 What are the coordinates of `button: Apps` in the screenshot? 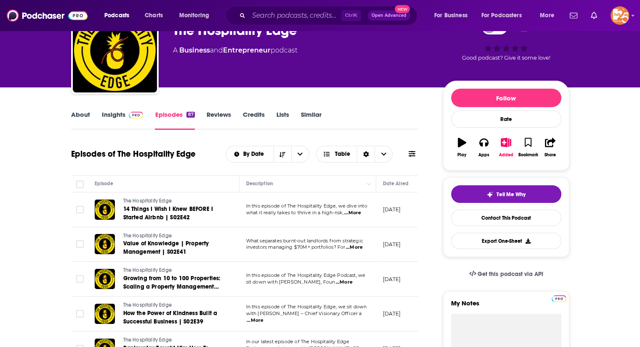 It's located at (484, 148).